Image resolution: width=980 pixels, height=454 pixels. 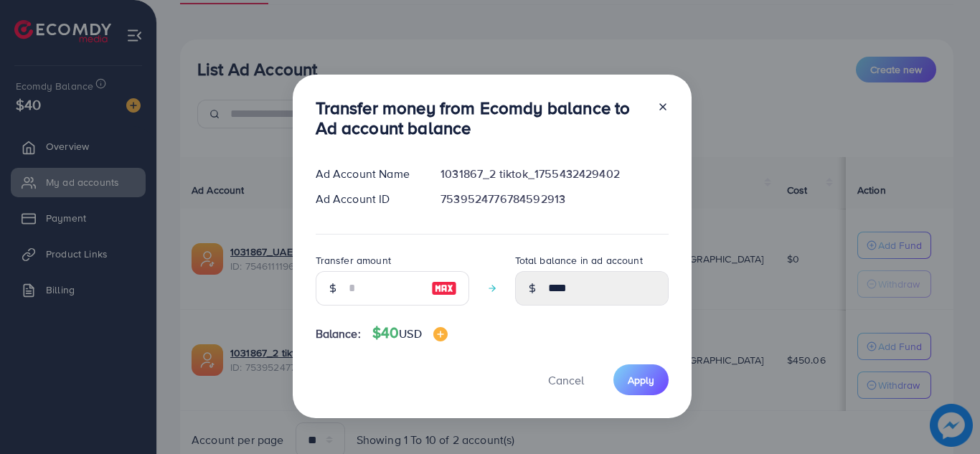 What do you see at coordinates (366, 174) in the screenshot?
I see `div: Ad Account Name` at bounding box center [366, 174].